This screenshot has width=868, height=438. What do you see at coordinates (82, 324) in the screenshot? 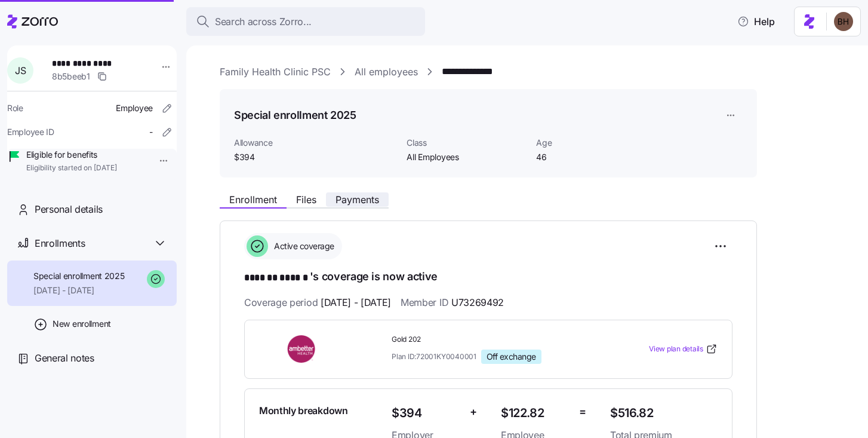
I see `span: New enrollment` at bounding box center [82, 324].